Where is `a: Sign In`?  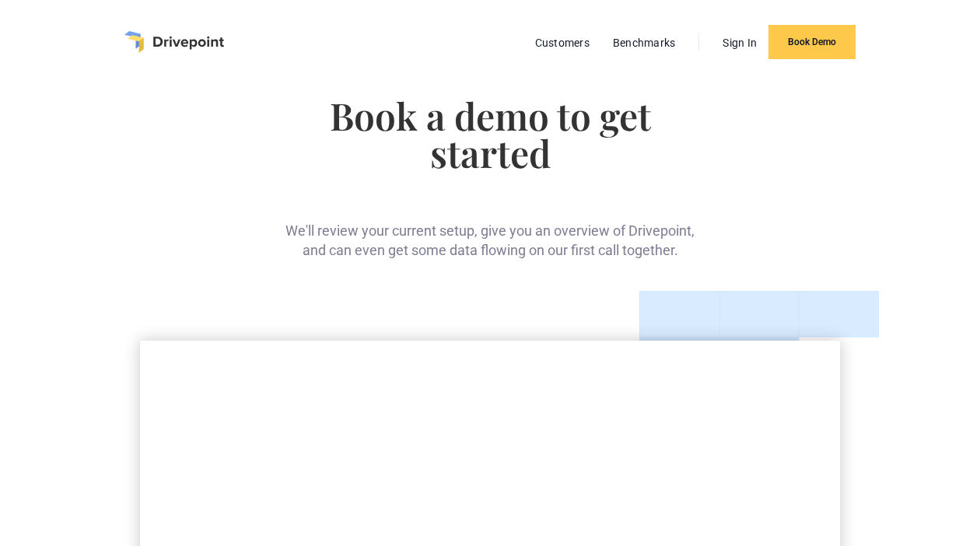
a: Sign In is located at coordinates (740, 43).